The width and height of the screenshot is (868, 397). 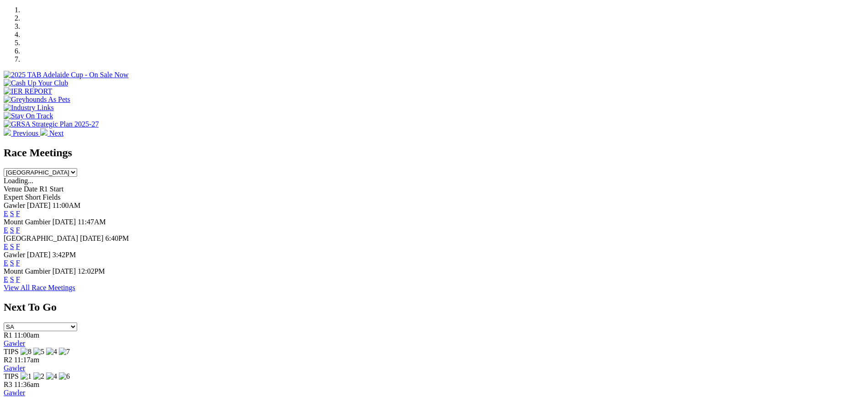 I want to click on img: 6, so click(x=64, y=376).